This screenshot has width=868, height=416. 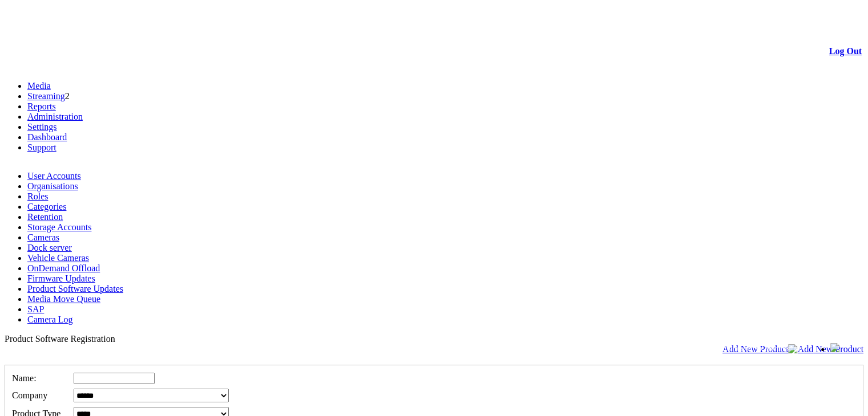 I want to click on a: Dashboard, so click(x=47, y=137).